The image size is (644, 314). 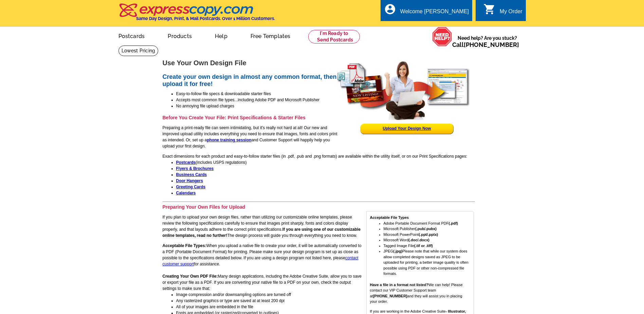 I want to click on strong: (.pub/.pubx), so click(x=426, y=229).